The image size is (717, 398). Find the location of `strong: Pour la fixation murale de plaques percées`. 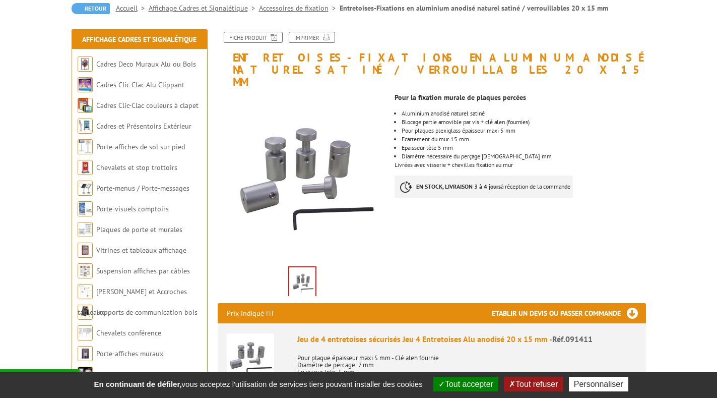

strong: Pour la fixation murale de plaques percées is located at coordinates (460, 97).